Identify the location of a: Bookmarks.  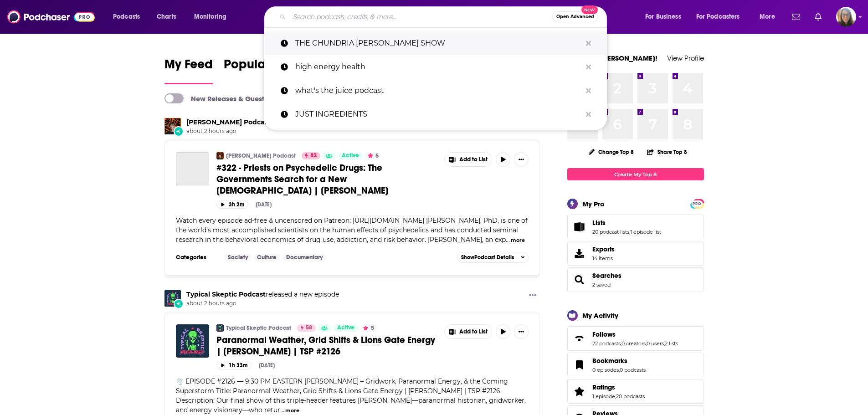
(619, 361).